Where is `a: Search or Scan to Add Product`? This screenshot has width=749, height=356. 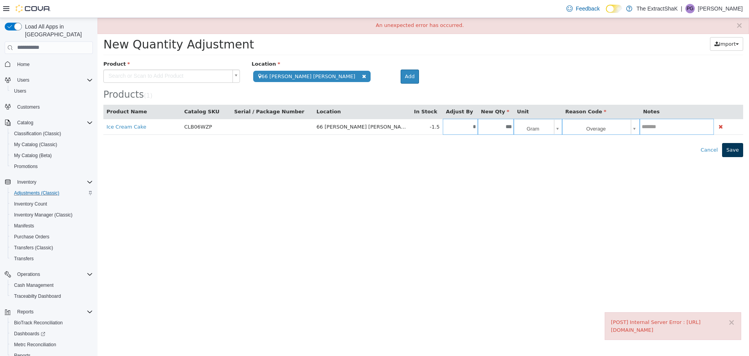
a: Search or Scan to Add Product is located at coordinates (74, 58).